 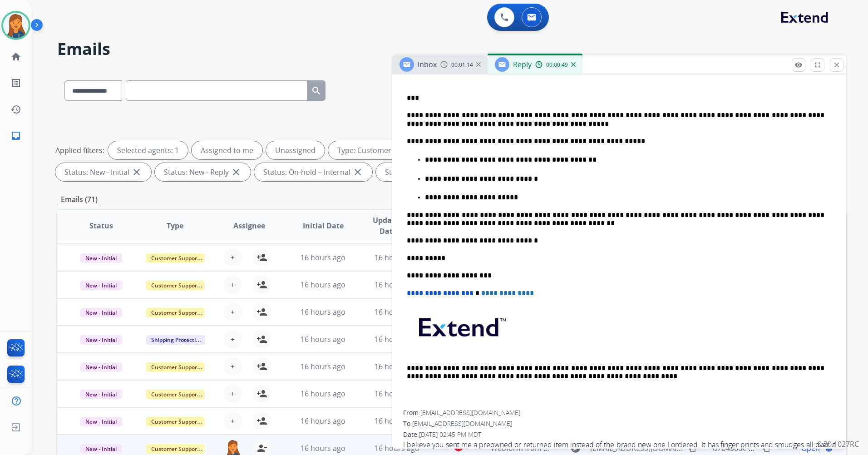 I want to click on span: Assignee, so click(x=249, y=225).